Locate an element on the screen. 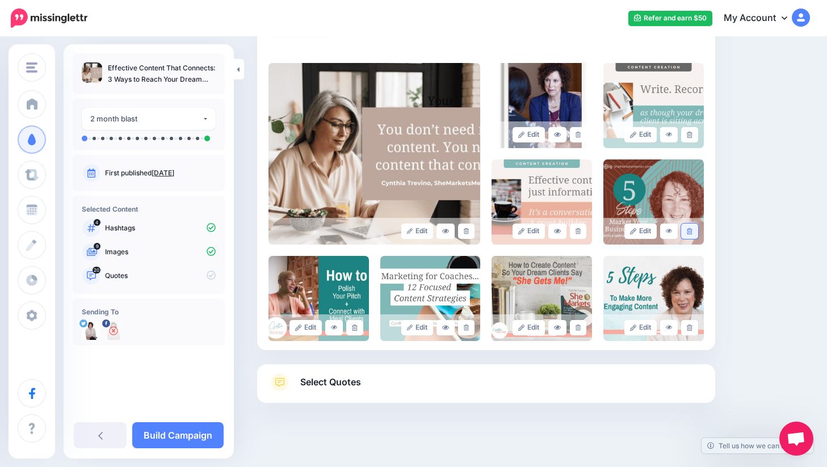 The width and height of the screenshot is (827, 467). img: 6Df_tdh7-46338.jpg is located at coordinates (91, 331).